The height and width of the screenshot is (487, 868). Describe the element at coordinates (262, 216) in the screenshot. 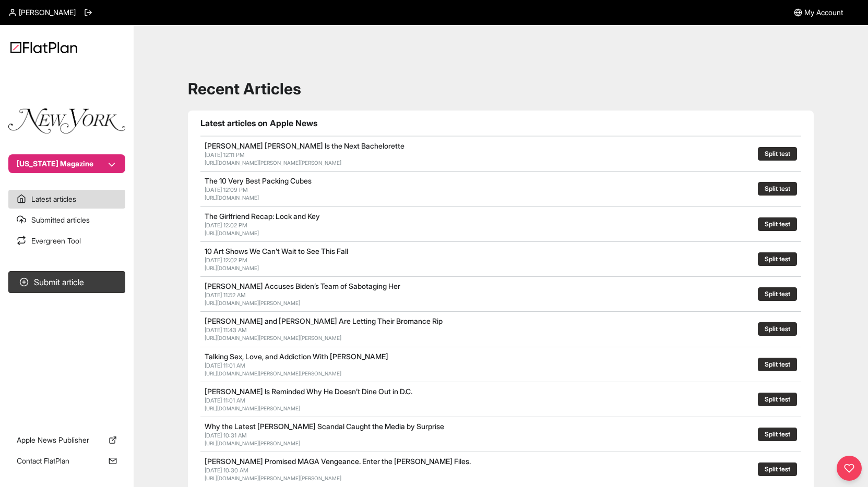

I see `a: The Girlfriend Recap: Lock and Key` at that location.